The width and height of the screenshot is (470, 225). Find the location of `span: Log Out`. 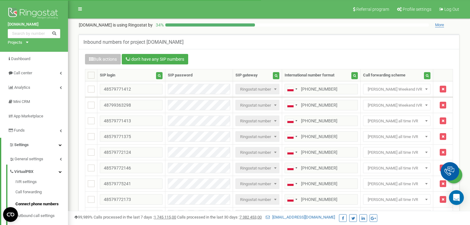

span: Log Out is located at coordinates (451, 9).